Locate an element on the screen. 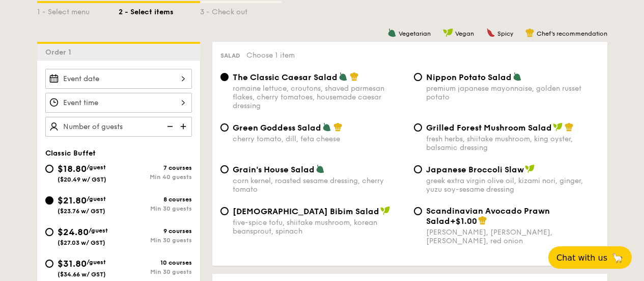  input: Nippon Potato Saladpremium japanese mayonnaise, golden russet potato is located at coordinates (418, 77).